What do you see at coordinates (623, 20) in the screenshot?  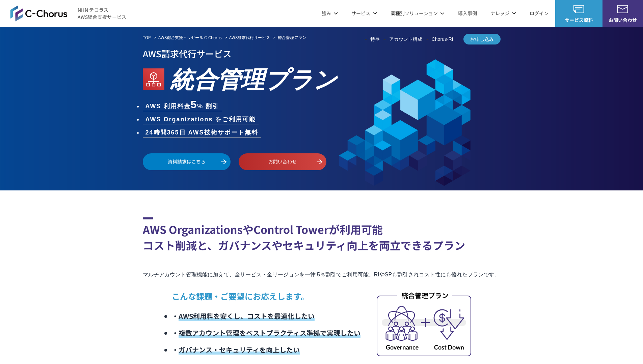 I see `span: お問い合わせ` at bounding box center [623, 20].